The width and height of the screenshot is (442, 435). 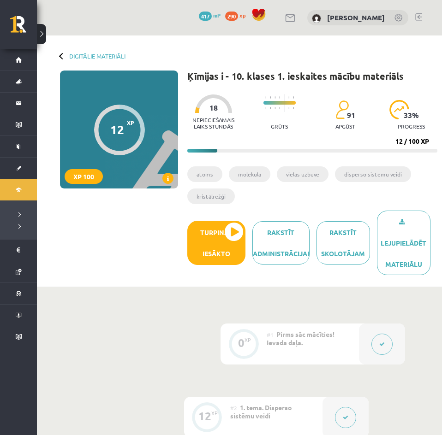 I want to click on a: Digitālie materiāli, so click(x=97, y=56).